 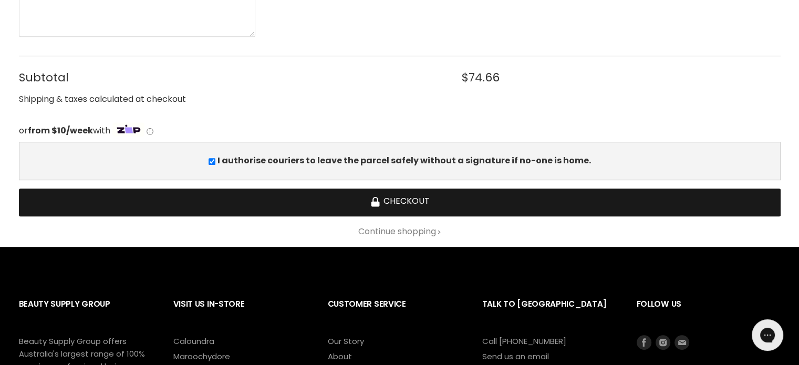 I want to click on div: Shipping & taxes calculated at checkout, so click(x=400, y=99).